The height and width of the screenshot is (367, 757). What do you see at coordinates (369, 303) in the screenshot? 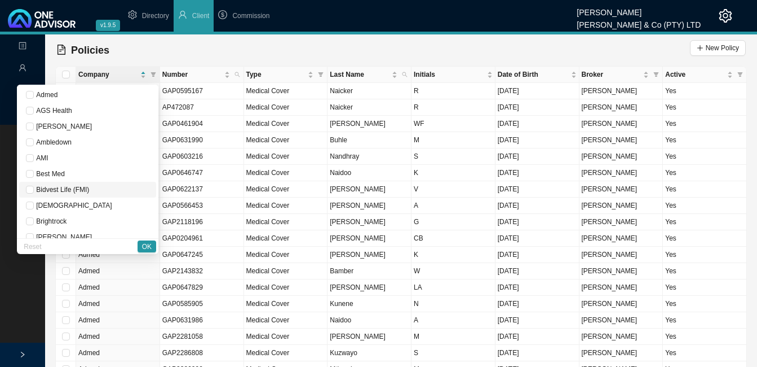
I see `td: Kunene` at bounding box center [369, 303].